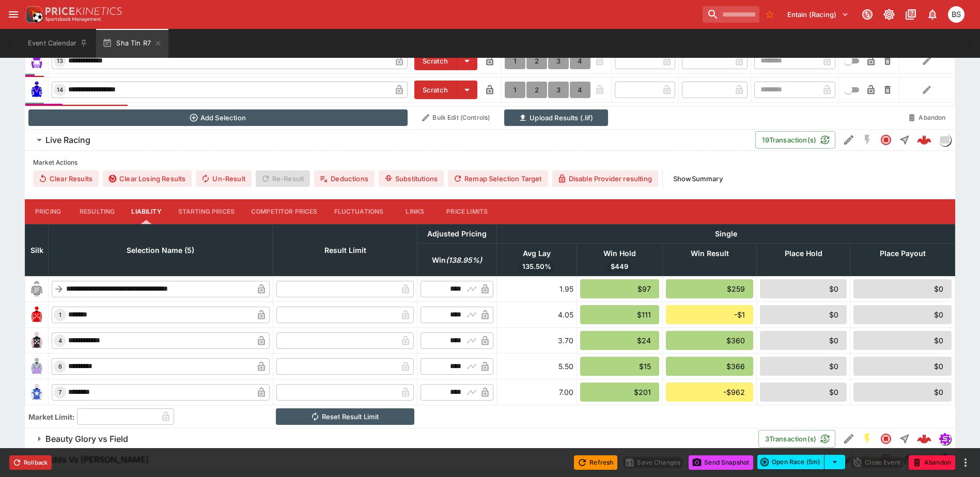 Image resolution: width=980 pixels, height=477 pixels. I want to click on img: runner 13, so click(37, 61).